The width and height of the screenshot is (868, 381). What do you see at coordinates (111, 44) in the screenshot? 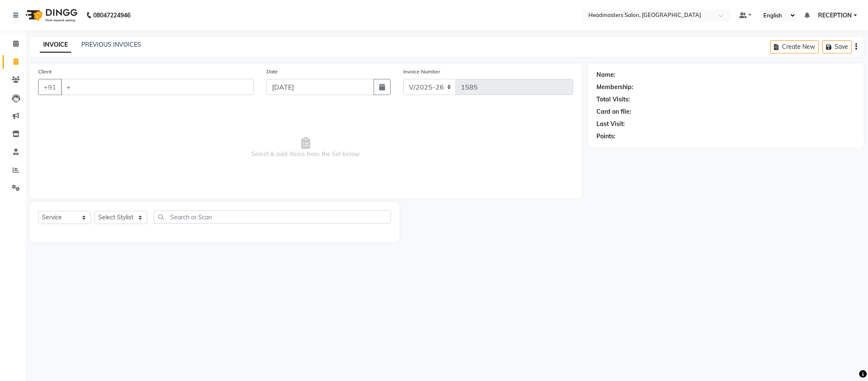
I see `a: PREVIOUS INVOICES` at bounding box center [111, 44].